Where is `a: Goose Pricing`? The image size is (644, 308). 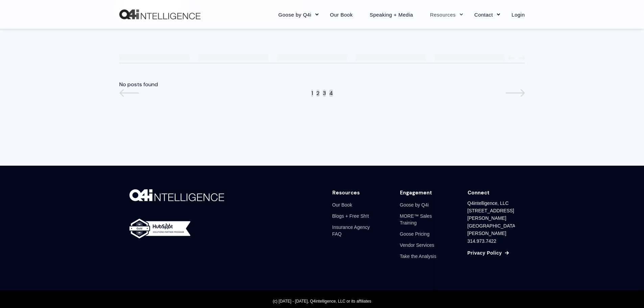 a: Goose Pricing is located at coordinates (415, 234).